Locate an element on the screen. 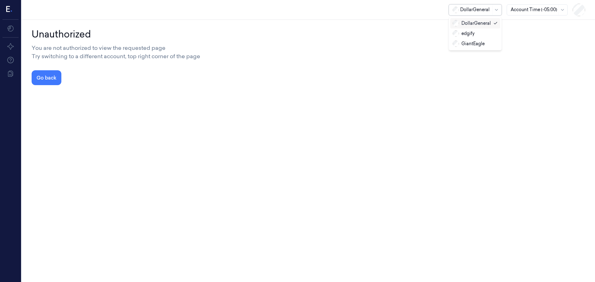 This screenshot has width=595, height=282. div: Unauthorized is located at coordinates (308, 34).